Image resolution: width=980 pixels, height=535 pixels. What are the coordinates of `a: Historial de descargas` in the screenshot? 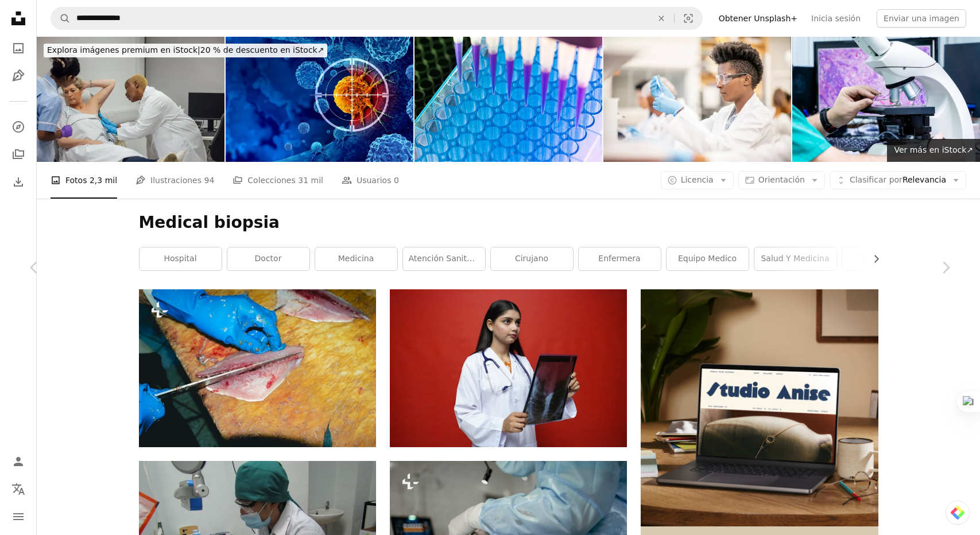 It's located at (18, 182).